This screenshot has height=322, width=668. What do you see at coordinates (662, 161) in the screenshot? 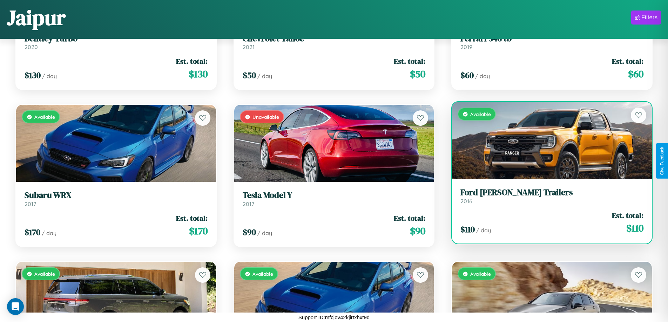
I see `div: Give Feedback` at bounding box center [662, 161].